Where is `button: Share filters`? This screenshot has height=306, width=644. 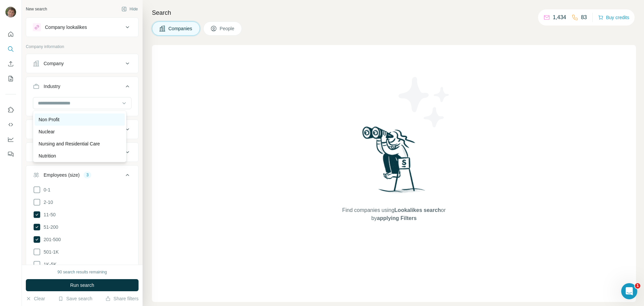 button: Share filters is located at coordinates (121, 299).